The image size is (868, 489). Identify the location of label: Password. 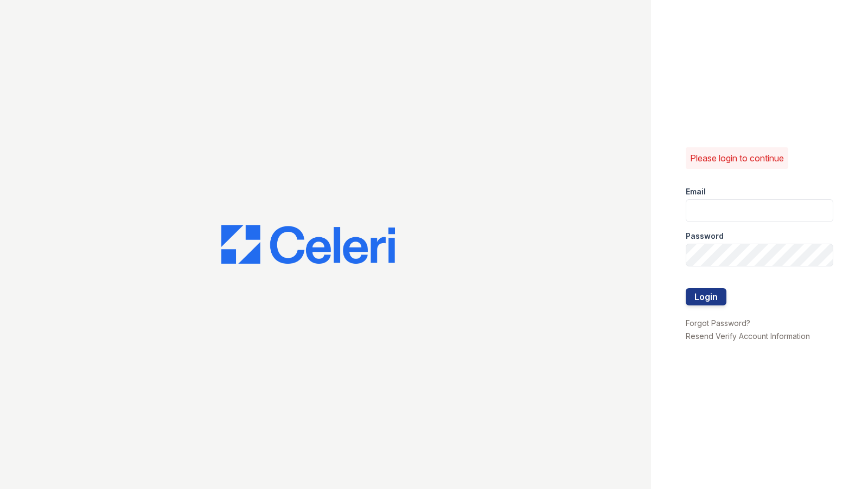
(705, 236).